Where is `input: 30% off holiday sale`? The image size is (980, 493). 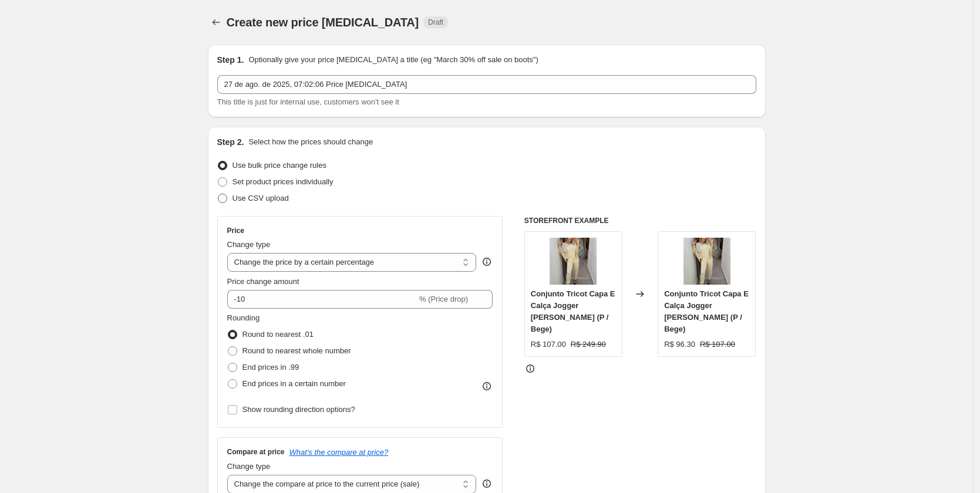
input: 30% off holiday sale is located at coordinates (487, 85).